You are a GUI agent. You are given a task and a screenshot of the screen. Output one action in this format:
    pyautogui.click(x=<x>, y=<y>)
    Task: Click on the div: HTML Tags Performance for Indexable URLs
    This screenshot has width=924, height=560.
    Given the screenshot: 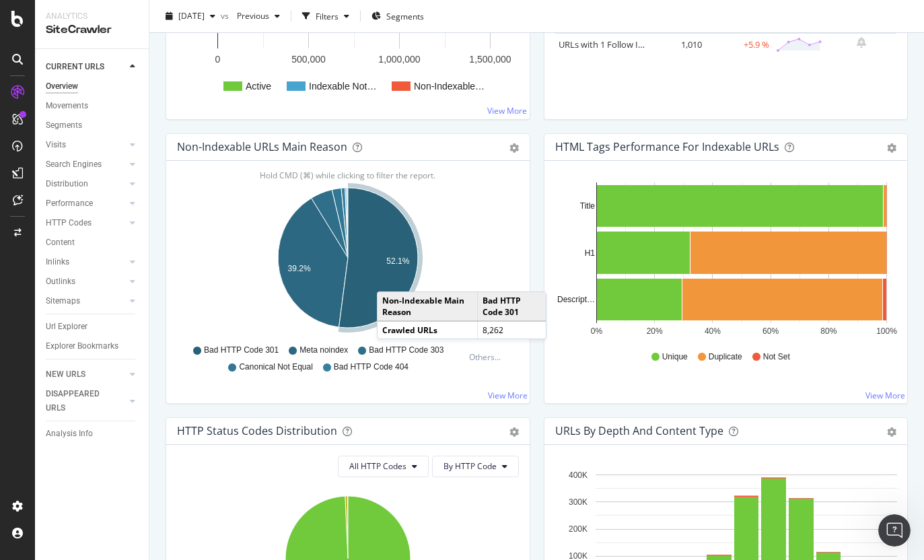 What is the action you would take?
    pyautogui.click(x=667, y=147)
    